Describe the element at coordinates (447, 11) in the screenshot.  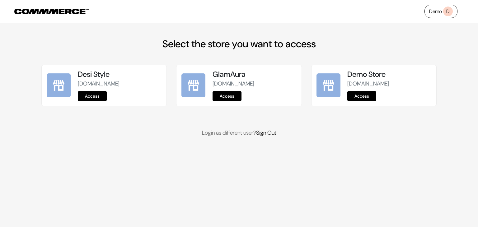
I see `span: D` at that location.